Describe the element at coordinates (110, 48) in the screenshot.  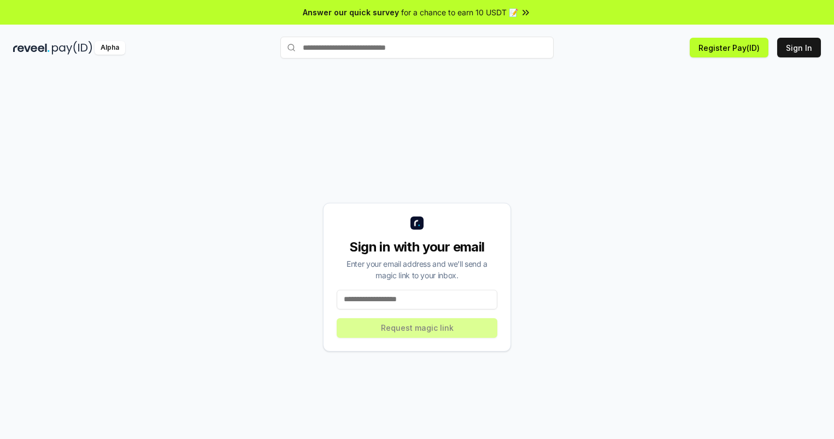
I see `div: Alpha` at that location.